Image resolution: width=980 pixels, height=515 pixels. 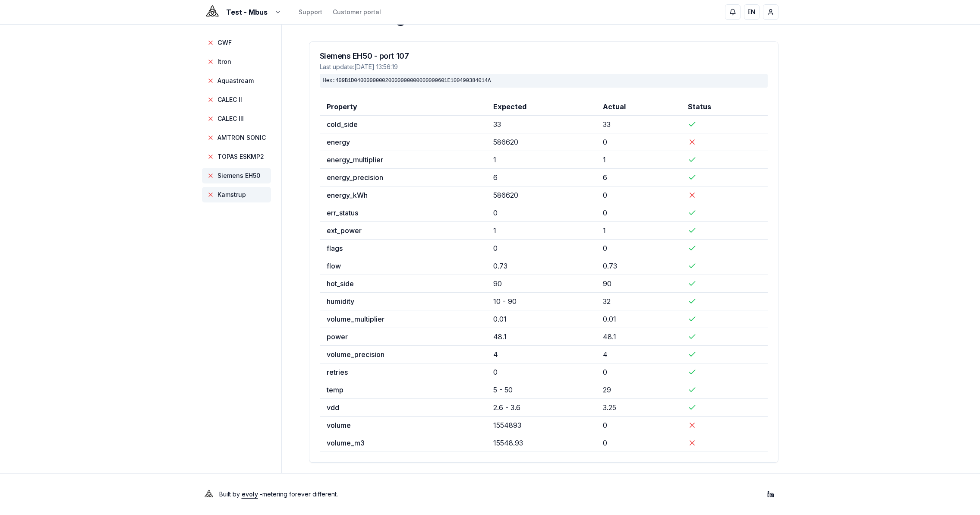 What do you see at coordinates (403, 125) in the screenshot?
I see `td: cold_side` at bounding box center [403, 125].